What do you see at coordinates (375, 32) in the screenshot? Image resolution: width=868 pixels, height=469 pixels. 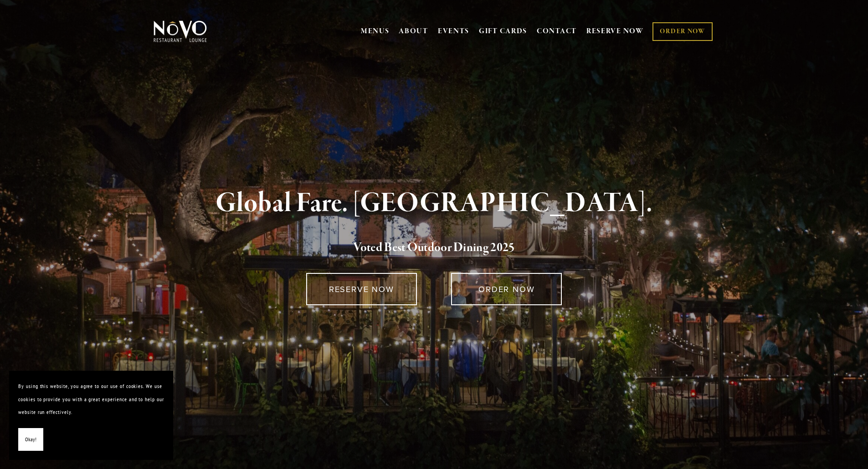 I see `a: MENUS` at bounding box center [375, 32].